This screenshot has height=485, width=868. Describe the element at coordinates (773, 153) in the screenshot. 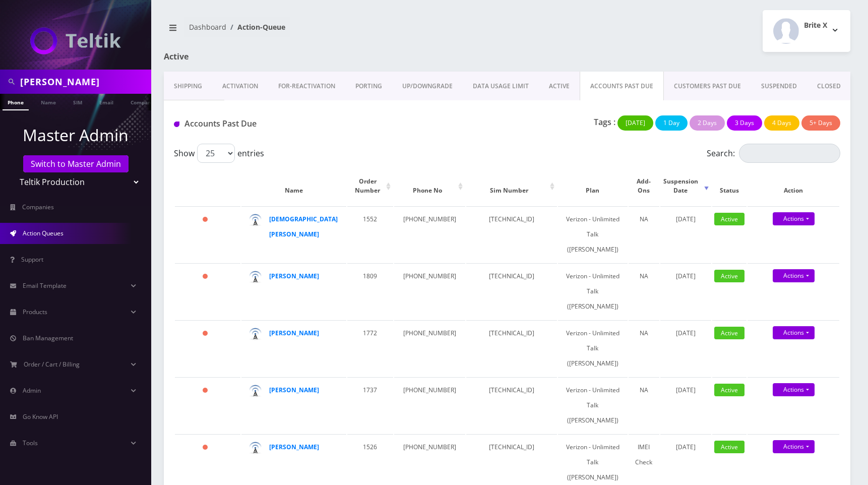

I see `label: Search:` at that location.